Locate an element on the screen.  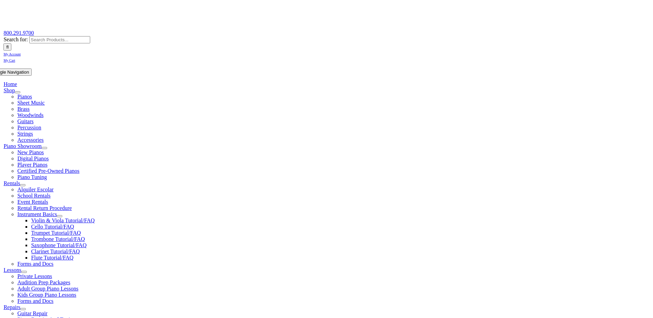
span: Accessories is located at coordinates (30, 140).